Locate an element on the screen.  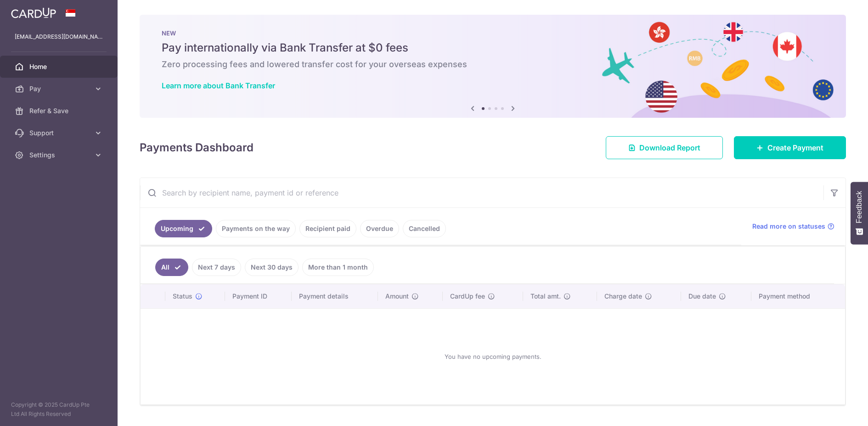
span: Refer & Save is located at coordinates (59, 111).